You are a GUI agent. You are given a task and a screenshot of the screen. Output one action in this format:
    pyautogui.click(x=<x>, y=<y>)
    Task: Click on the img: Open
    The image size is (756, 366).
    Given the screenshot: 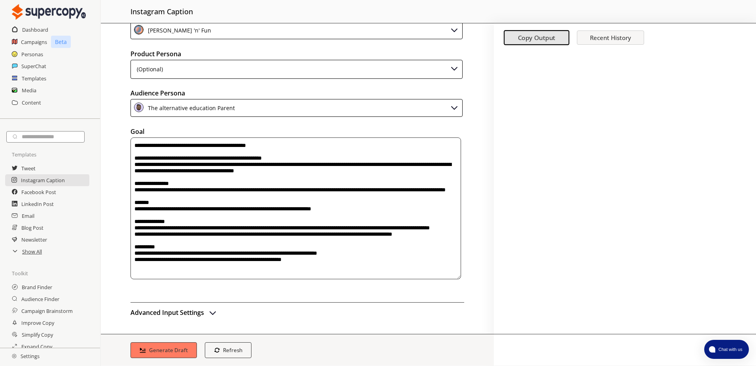 What is the action you would take?
    pyautogui.click(x=213, y=312)
    